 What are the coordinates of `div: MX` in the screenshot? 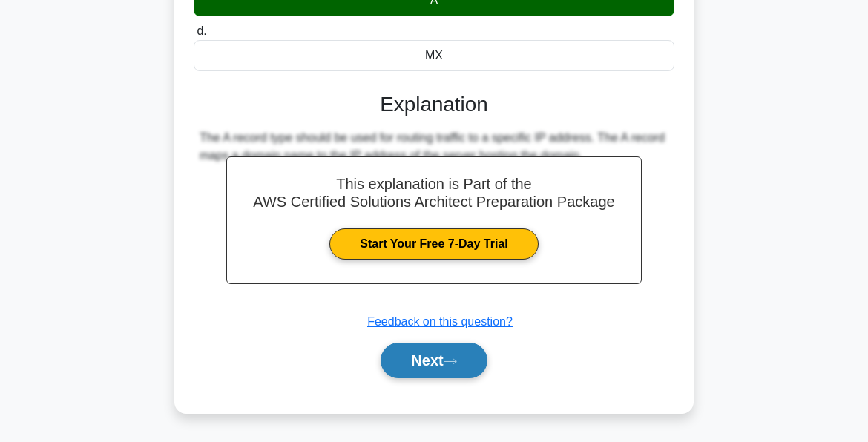 It's located at (434, 55).